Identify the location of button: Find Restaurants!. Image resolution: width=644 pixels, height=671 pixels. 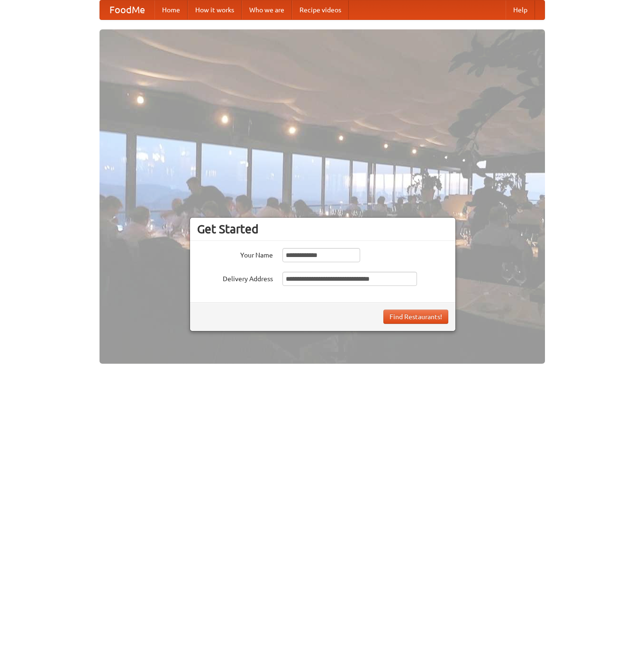
(415, 317).